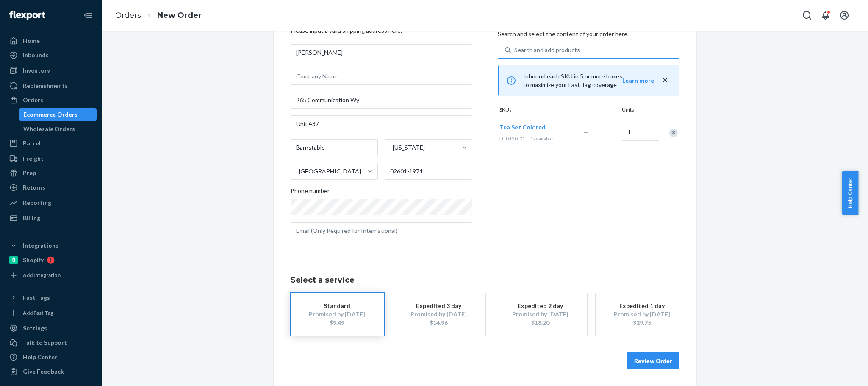 This screenshot has width=868, height=386. I want to click on div: Inbound each SKU in 5 or more boxes to maximize your Fast Tag coverage, so click(588, 80).